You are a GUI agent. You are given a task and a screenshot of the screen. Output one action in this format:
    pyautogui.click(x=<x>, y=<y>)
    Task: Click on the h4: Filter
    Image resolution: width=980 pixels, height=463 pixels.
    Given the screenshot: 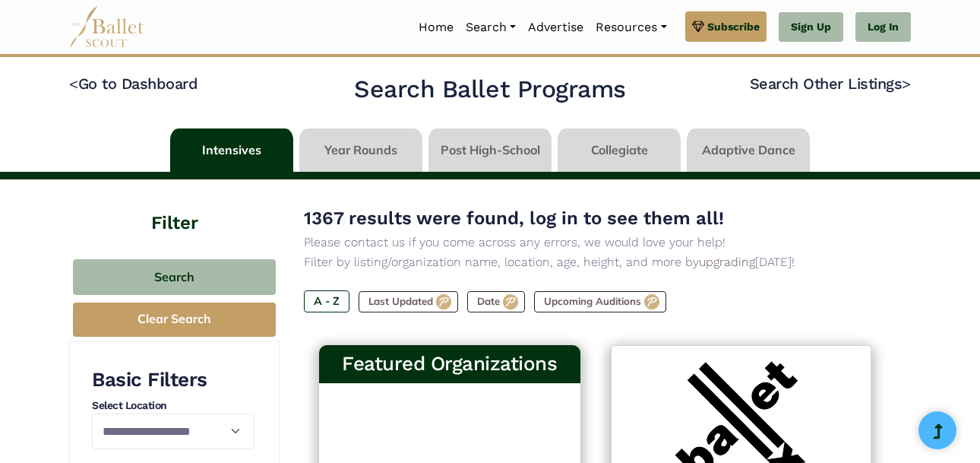 What is the action you would take?
    pyautogui.click(x=173, y=208)
    